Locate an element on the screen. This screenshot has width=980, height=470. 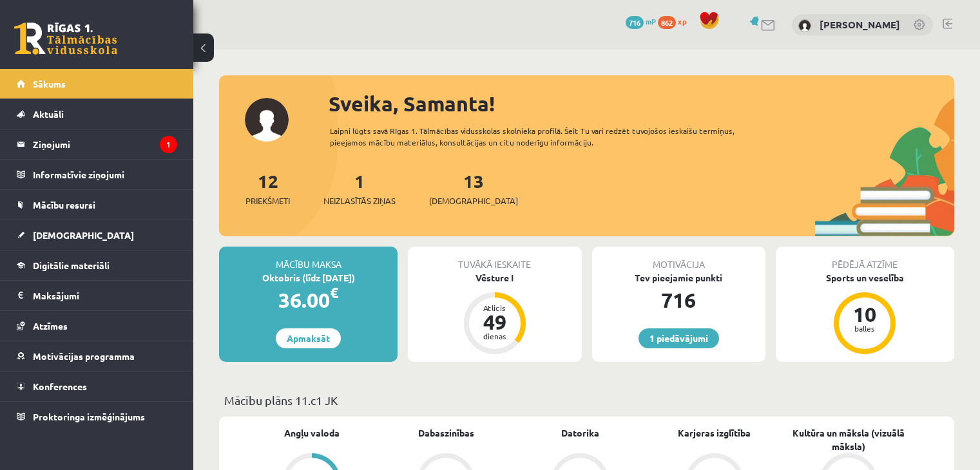
div: Tev pieejamie punkti is located at coordinates (678, 278).